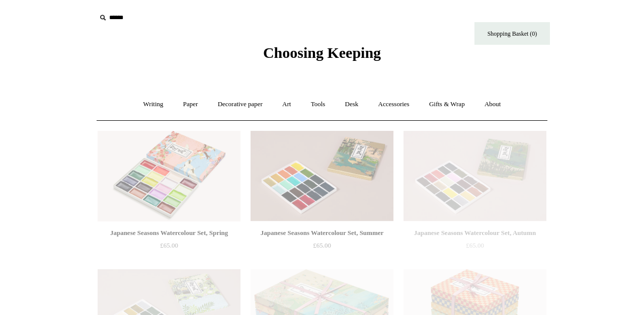  What do you see at coordinates (191, 104) in the screenshot?
I see `a: Paper` at bounding box center [191, 104].